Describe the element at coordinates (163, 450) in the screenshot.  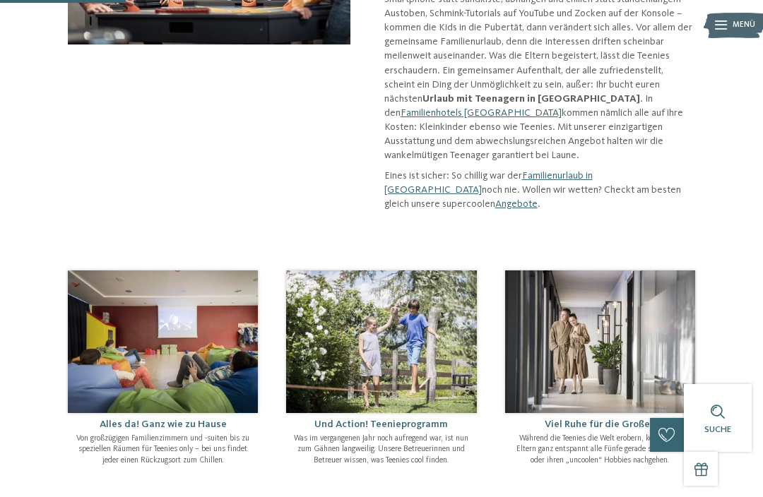
I see `p: Von großzügigen Familienzimmern und -suiten bis zu speziellen Räumen für Teenies only – bei uns f...` at that location.